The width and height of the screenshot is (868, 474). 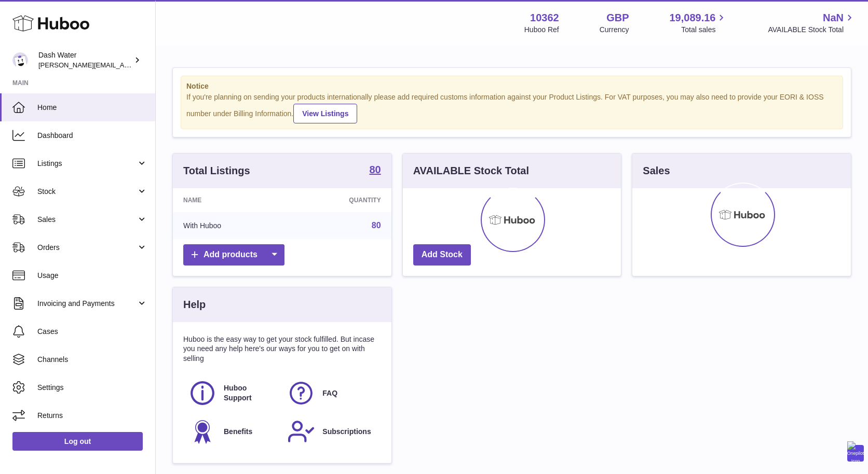 I want to click on img: james@dash-water.com, so click(x=21, y=60).